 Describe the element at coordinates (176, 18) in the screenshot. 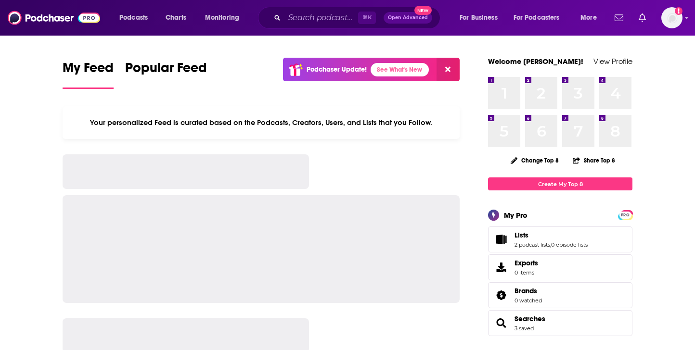

I see `a: Charts` at that location.